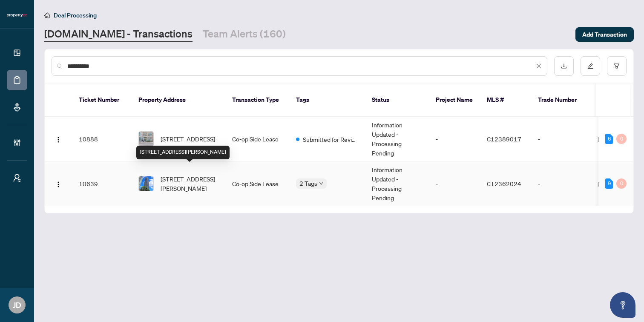 The image size is (644, 322). Describe the element at coordinates (590, 66) in the screenshot. I see `span: edit` at that location.